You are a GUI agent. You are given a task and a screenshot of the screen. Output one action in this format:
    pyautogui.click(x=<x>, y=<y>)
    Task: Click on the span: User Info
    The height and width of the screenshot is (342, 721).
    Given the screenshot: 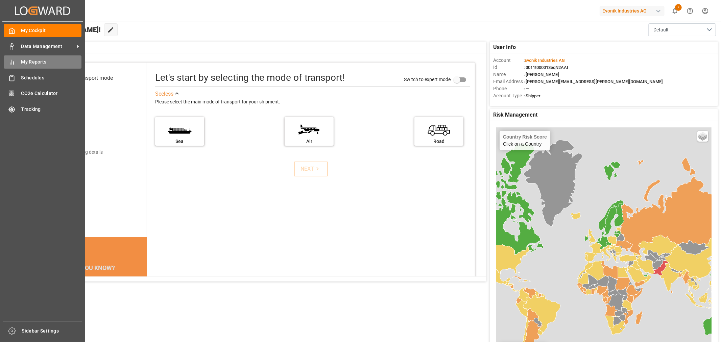 What is the action you would take?
    pyautogui.click(x=505, y=47)
    